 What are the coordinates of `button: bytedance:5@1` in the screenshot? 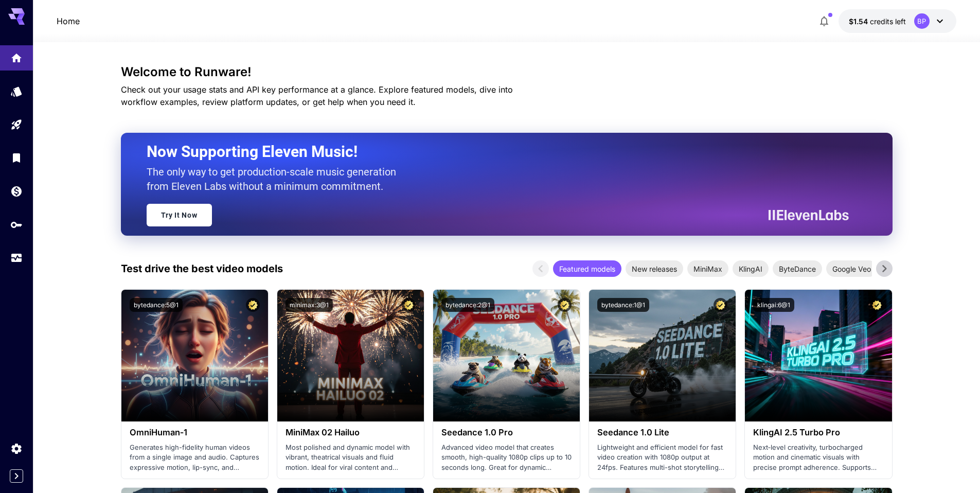 It's located at (156, 304).